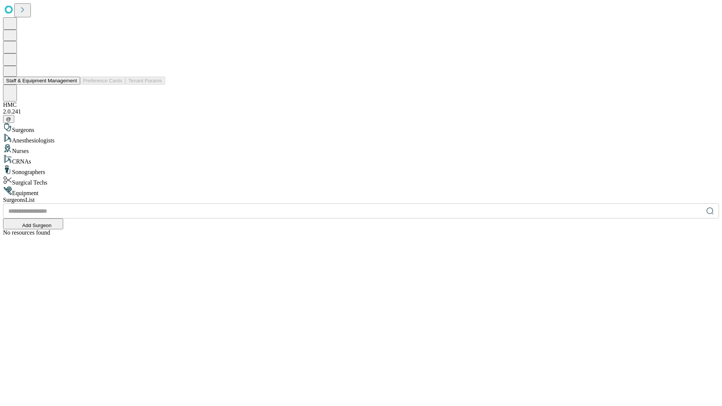 The width and height of the screenshot is (722, 406). I want to click on div: HMC, so click(361, 105).